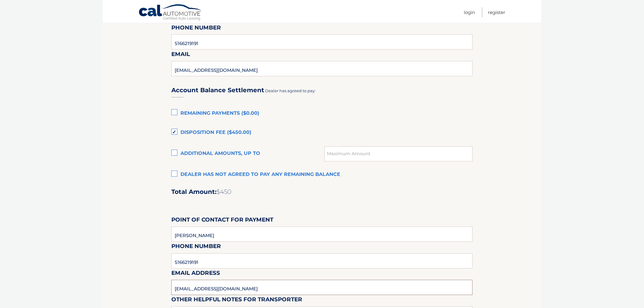 This screenshot has height=308, width=644. I want to click on label: Email, so click(181, 55).